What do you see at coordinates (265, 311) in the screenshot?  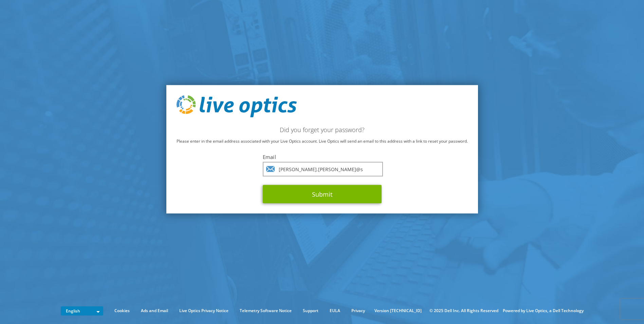 I see `a: Telemetry Software Notice` at bounding box center [265, 311].